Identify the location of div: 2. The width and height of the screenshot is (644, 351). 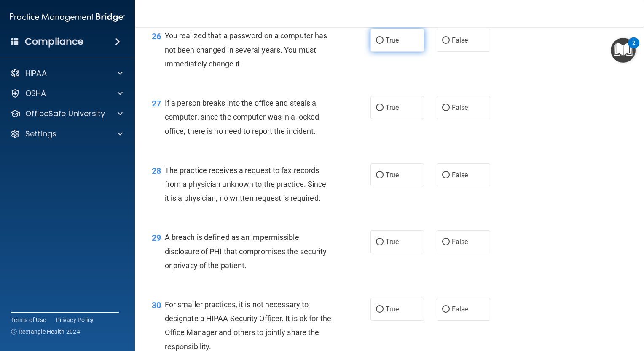
(633, 49).